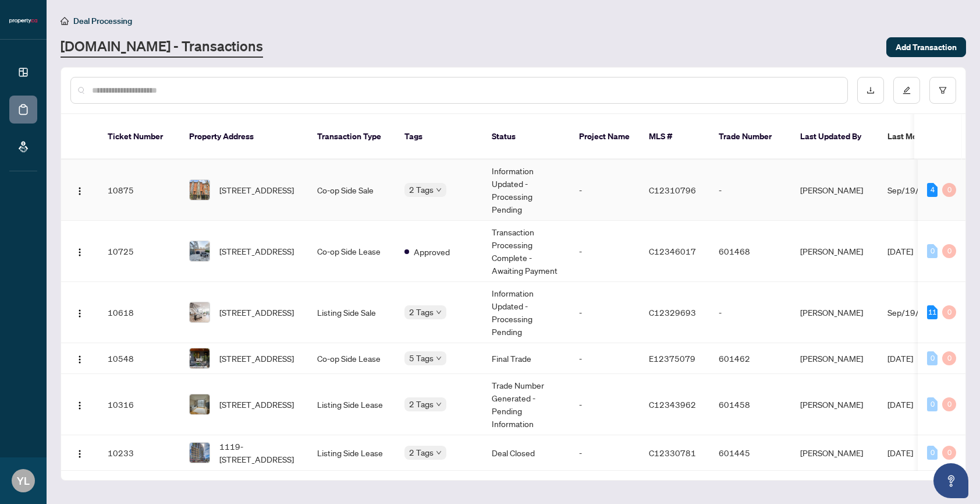 Image resolution: width=980 pixels, height=504 pixels. I want to click on span: Deal Processing, so click(103, 21).